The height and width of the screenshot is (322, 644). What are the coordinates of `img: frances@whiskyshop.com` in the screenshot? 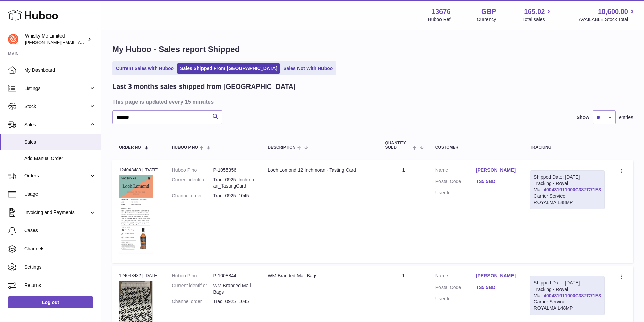 It's located at (13, 39).